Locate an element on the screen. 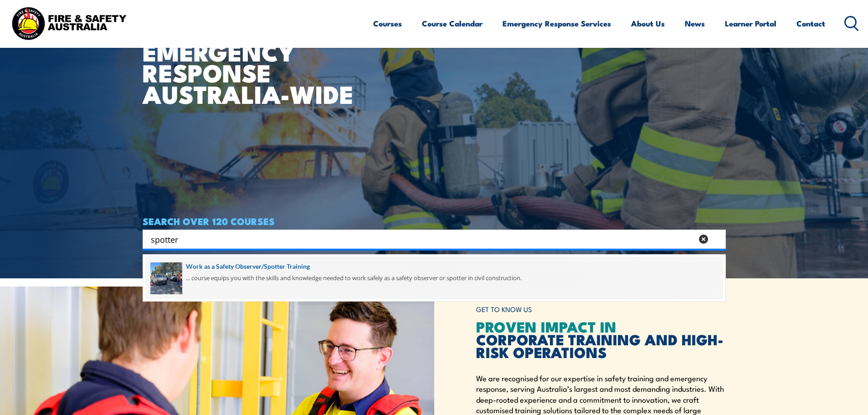 Image resolution: width=868 pixels, height=415 pixels. a: Learner Portal is located at coordinates (751, 24).